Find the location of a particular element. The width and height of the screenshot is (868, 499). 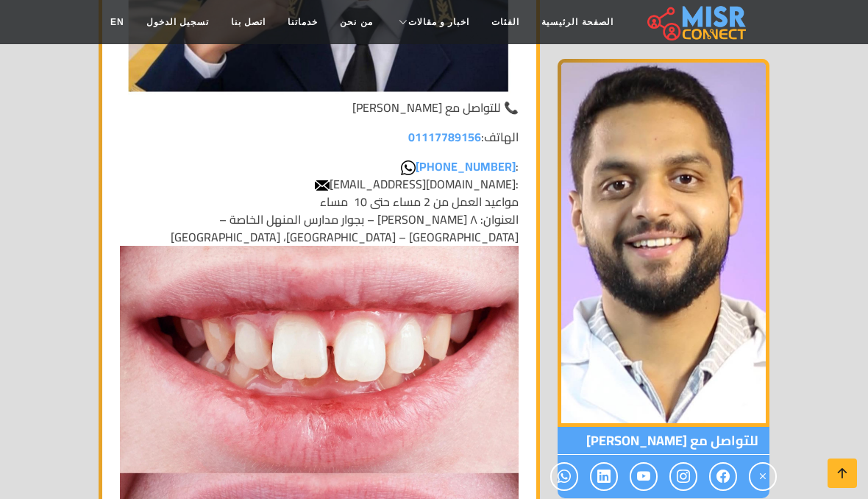

a: 01117789156 is located at coordinates (445, 137).